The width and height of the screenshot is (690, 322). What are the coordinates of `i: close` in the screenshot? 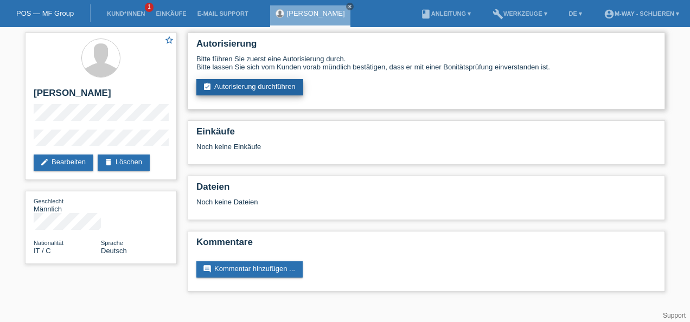 It's located at (350, 7).